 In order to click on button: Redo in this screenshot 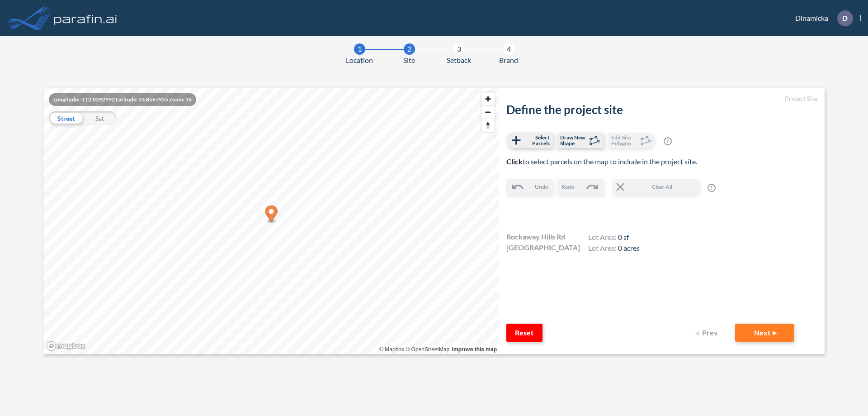, I will do `click(580, 187)`.